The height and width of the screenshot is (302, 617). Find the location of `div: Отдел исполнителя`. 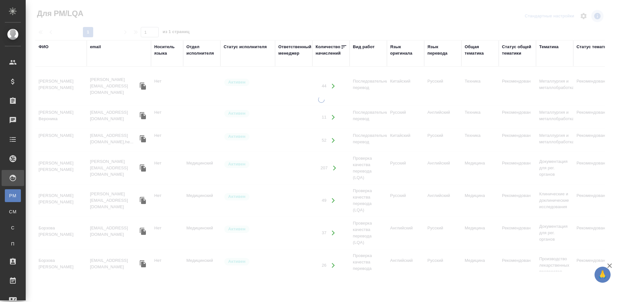

div: Отдел исполнителя is located at coordinates (202, 50).